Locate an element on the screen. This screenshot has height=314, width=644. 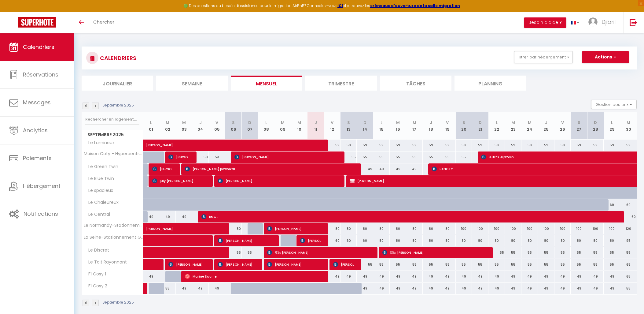
th: 22 is located at coordinates (497, 126).